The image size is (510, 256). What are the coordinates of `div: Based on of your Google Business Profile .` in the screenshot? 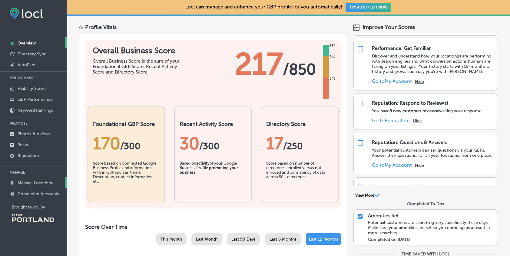 It's located at (213, 176).